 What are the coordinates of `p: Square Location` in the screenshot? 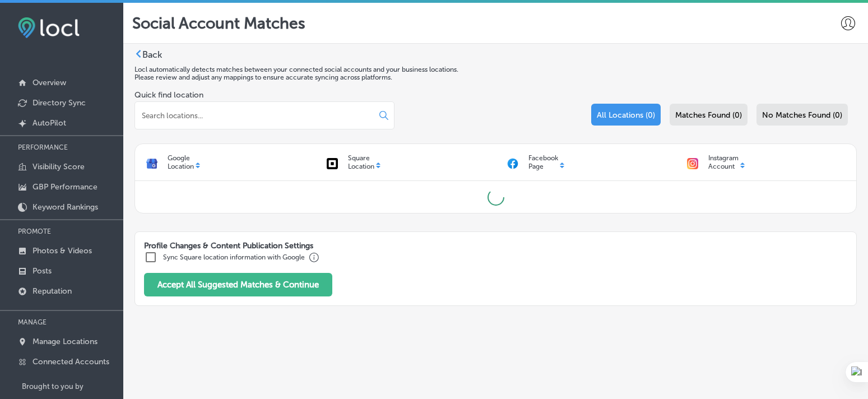 It's located at (361, 162).